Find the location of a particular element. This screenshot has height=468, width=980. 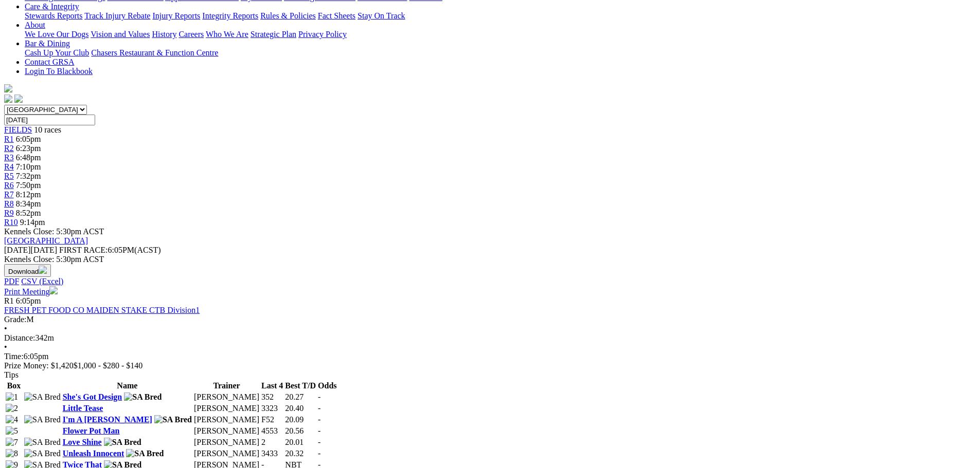

th: Trainer is located at coordinates (226, 386).